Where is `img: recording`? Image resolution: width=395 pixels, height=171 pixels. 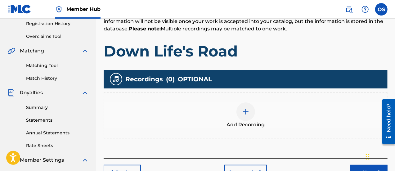
img: recording is located at coordinates (116, 79).